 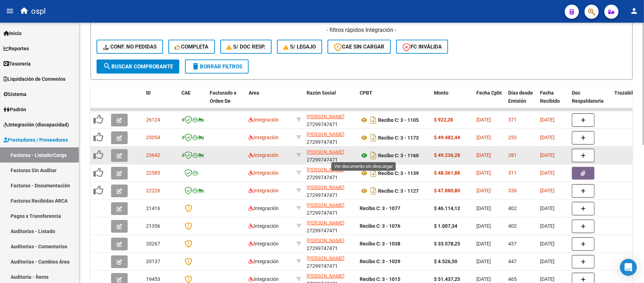 What do you see at coordinates (246, 47) in the screenshot?
I see `button: S/ Doc Resp.` at bounding box center [246, 47].